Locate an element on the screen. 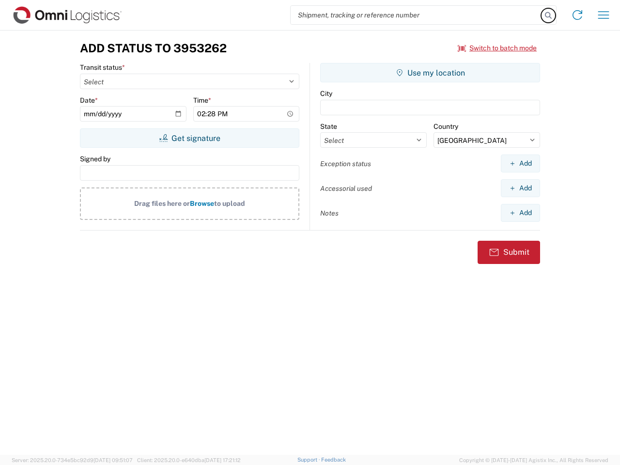 The height and width of the screenshot is (465, 620). a: Support is located at coordinates (309, 459).